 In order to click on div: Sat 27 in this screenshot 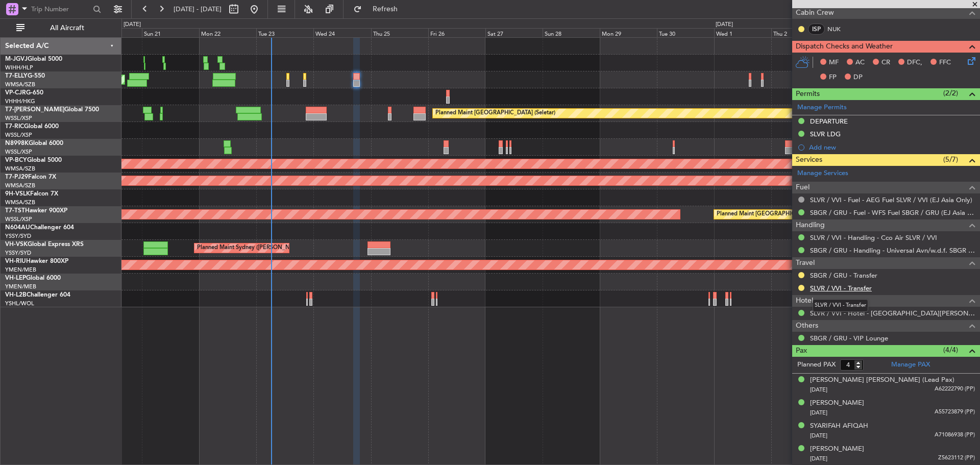, I will do `click(514, 33)`.